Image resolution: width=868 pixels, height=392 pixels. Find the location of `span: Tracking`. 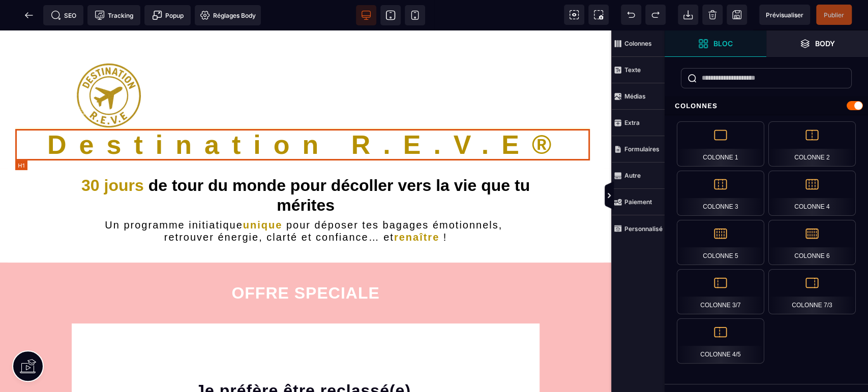

span: Tracking is located at coordinates (114, 16).